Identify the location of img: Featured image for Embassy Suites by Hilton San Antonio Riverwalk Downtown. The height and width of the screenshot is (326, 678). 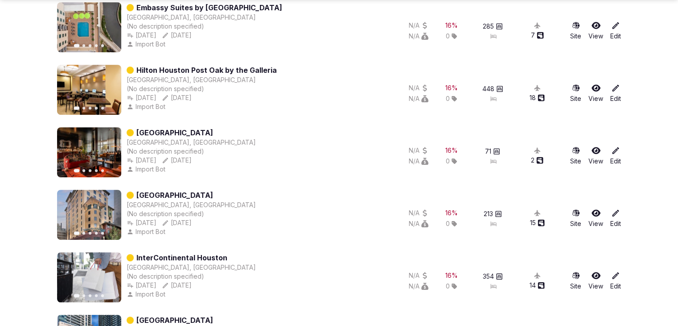
(89, 27).